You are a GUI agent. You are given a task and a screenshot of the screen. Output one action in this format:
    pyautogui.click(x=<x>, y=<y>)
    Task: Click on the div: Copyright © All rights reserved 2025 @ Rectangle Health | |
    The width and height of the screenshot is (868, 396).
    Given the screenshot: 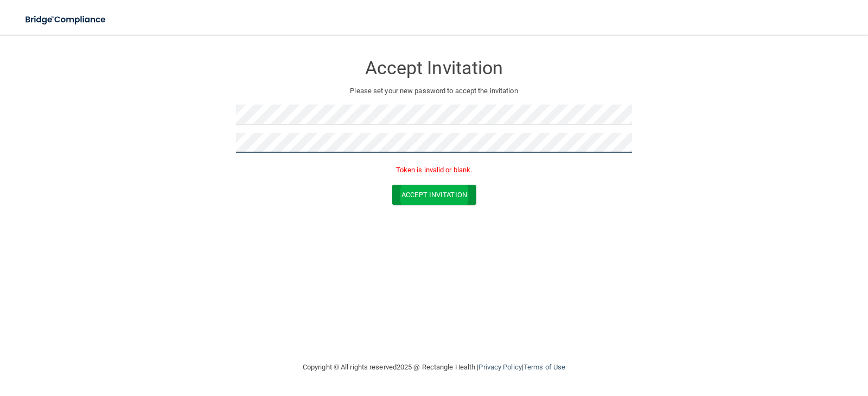 What is the action you would take?
    pyautogui.click(x=434, y=367)
    